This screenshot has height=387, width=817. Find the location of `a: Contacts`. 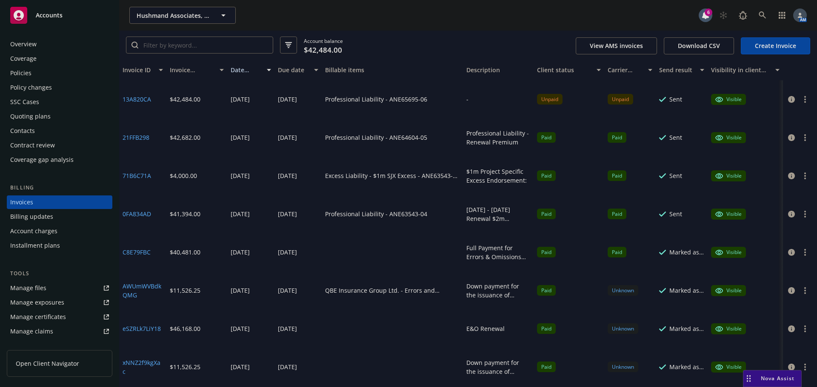

a: Contacts is located at coordinates (60, 131).